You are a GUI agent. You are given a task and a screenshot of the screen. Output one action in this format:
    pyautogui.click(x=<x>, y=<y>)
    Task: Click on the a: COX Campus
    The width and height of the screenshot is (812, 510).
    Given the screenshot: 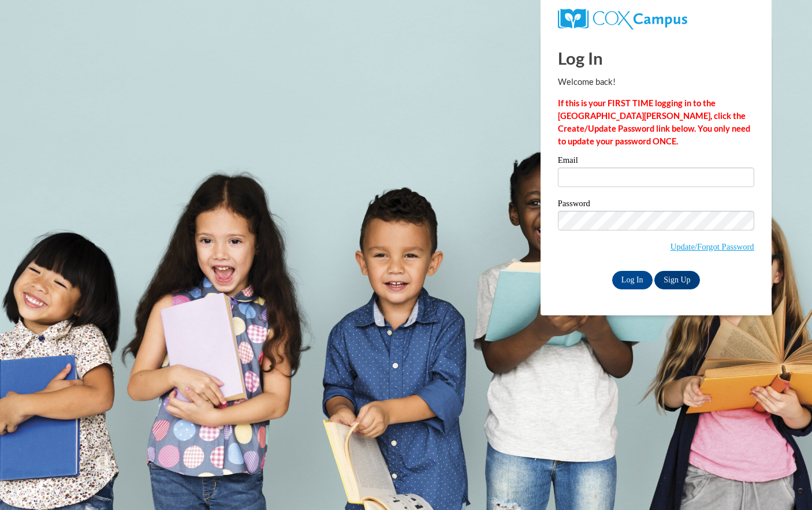 What is the action you would take?
    pyautogui.click(x=656, y=19)
    